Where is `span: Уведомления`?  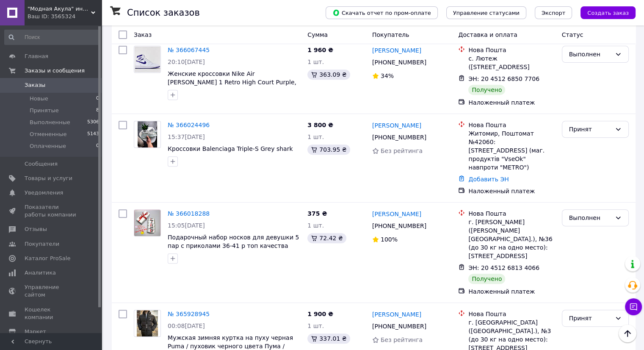 span: Уведомления is located at coordinates (44, 193).